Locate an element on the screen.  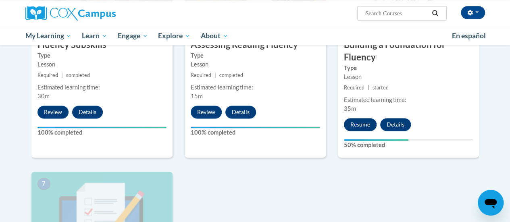
a: Learn is located at coordinates (94, 36).